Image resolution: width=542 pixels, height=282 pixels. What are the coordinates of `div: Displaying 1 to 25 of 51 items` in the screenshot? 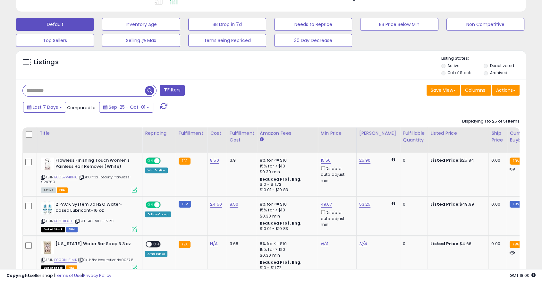 It's located at (491, 121).